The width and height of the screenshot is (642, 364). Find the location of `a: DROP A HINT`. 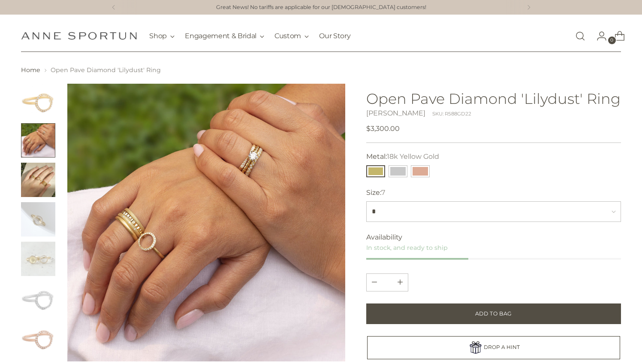

a: DROP A HINT is located at coordinates (494, 347).